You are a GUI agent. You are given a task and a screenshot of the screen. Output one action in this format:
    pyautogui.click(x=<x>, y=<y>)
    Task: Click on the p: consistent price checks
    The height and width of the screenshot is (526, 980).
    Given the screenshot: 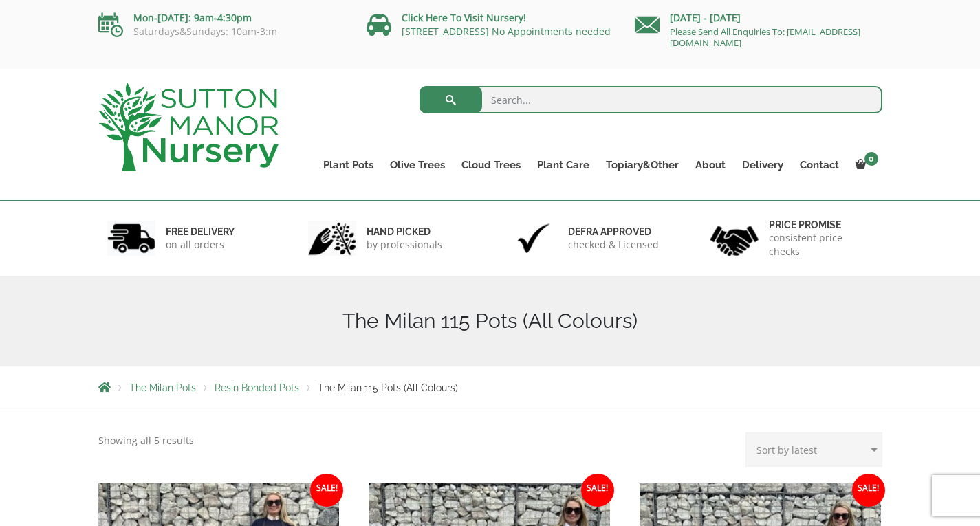 What is the action you would take?
    pyautogui.click(x=821, y=245)
    